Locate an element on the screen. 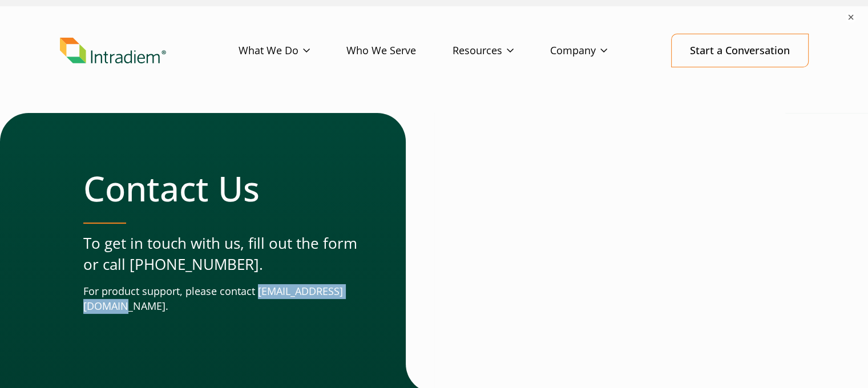 The height and width of the screenshot is (388, 868). a: Resources is located at coordinates (501, 51).